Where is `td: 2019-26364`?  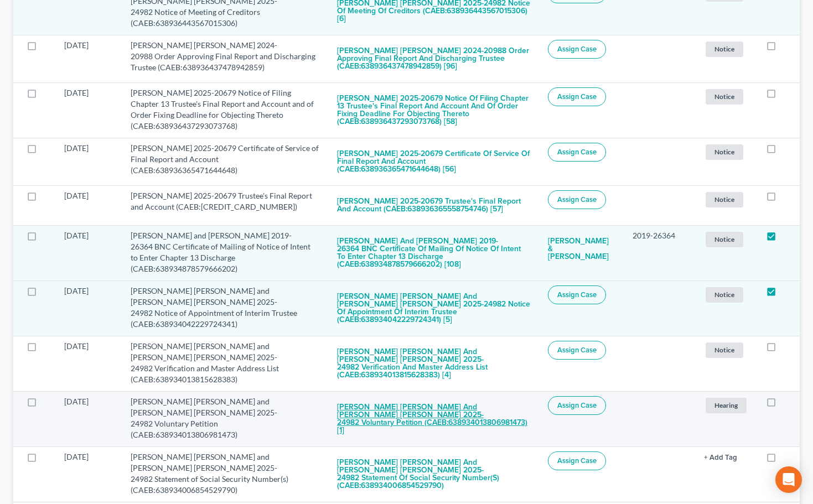
td: 2019-26364 is located at coordinates (659, 253).